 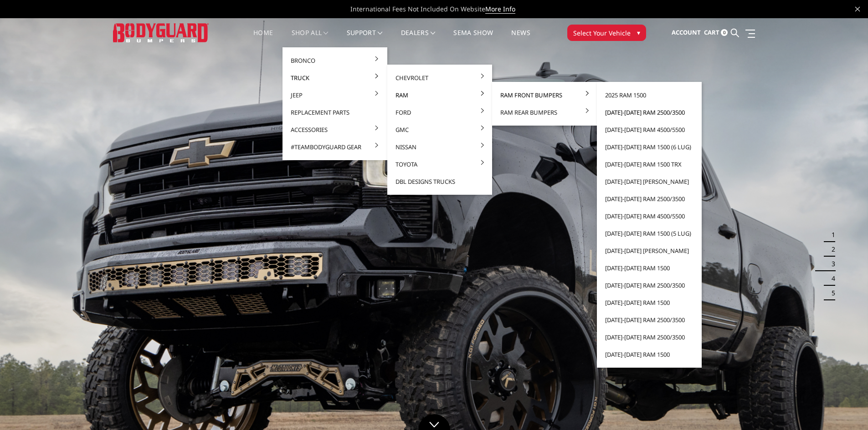 What do you see at coordinates (335, 60) in the screenshot?
I see `a: Bronco` at bounding box center [335, 60].